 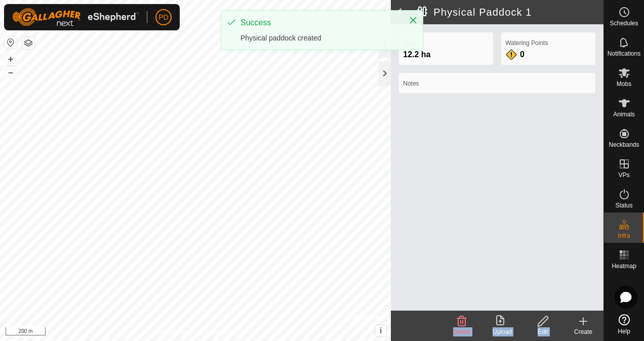 What do you see at coordinates (624, 53) in the screenshot?
I see `span: Notifications` at bounding box center [624, 53].